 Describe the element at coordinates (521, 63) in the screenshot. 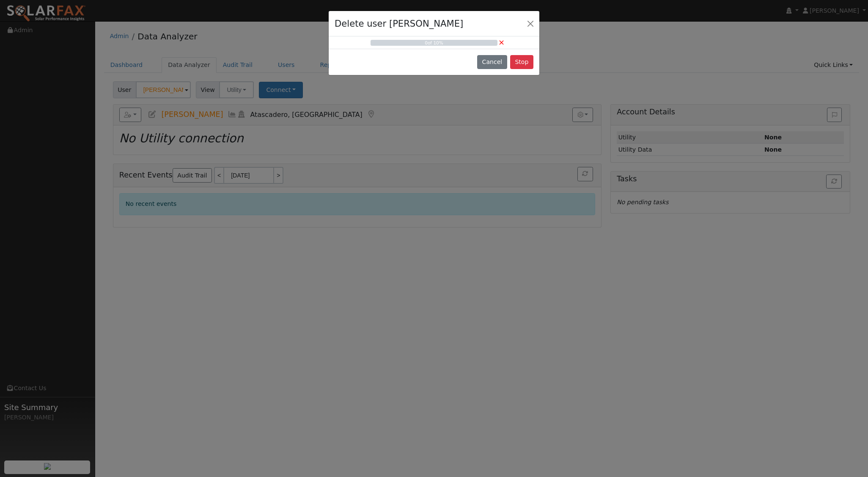

I see `button: Stop` at that location.